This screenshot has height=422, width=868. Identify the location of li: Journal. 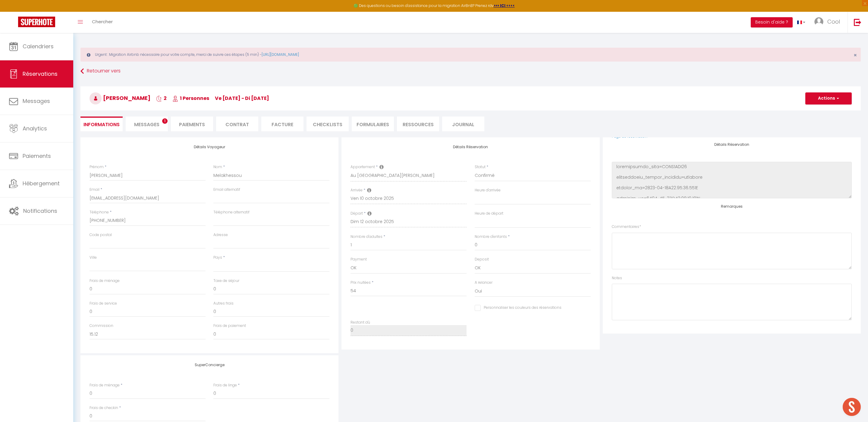
(463, 124).